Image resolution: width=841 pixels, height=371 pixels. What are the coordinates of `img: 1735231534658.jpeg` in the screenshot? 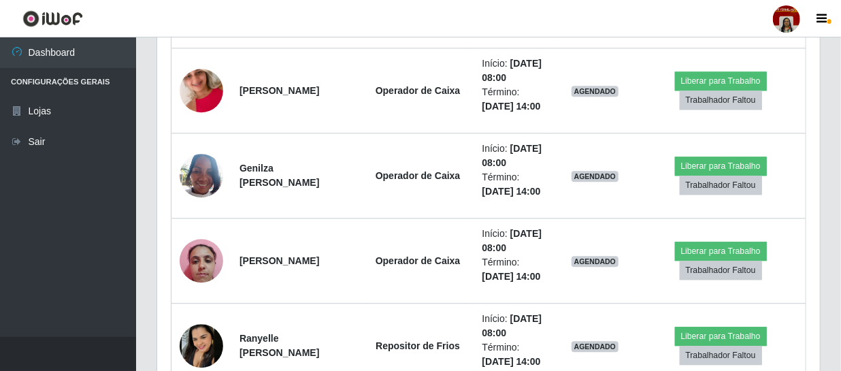 It's located at (201, 175).